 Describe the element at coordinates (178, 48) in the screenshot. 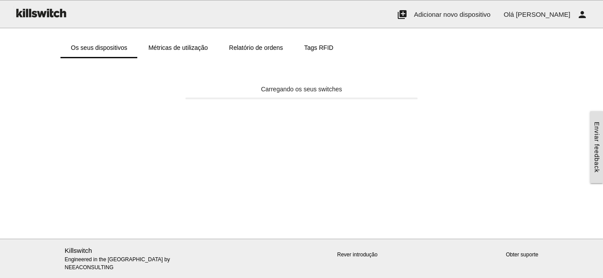

I see `a: Métricas de utilização` at that location.